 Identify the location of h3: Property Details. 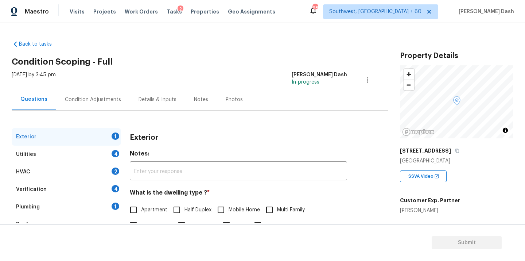
(457, 56).